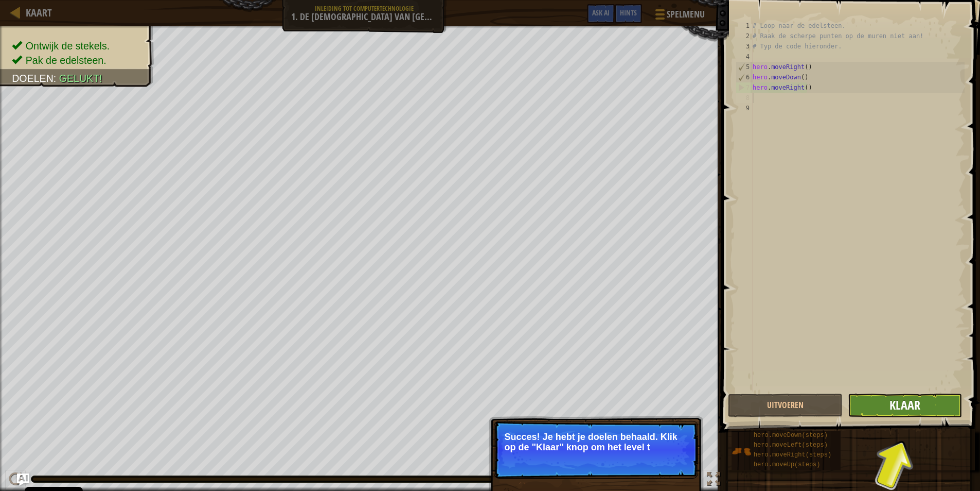 This screenshot has width=980, height=491. What do you see at coordinates (686, 15) in the screenshot?
I see `span: Spelmenu` at bounding box center [686, 15].